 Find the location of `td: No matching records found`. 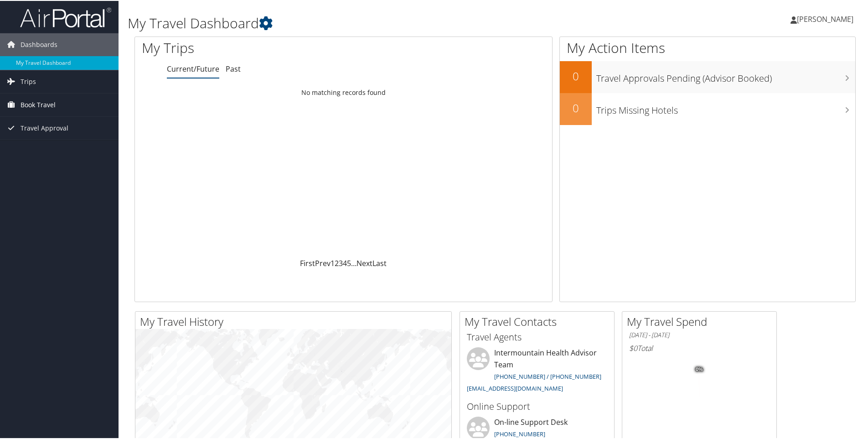

td: No matching records found is located at coordinates (343, 92).